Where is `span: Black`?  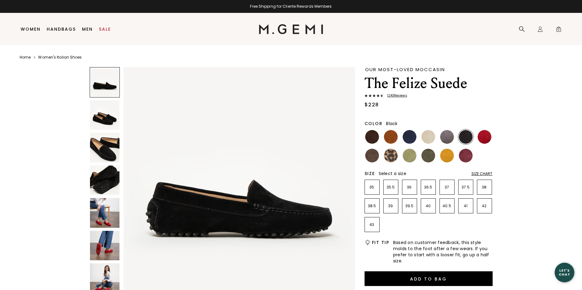 span: Black is located at coordinates (391, 124).